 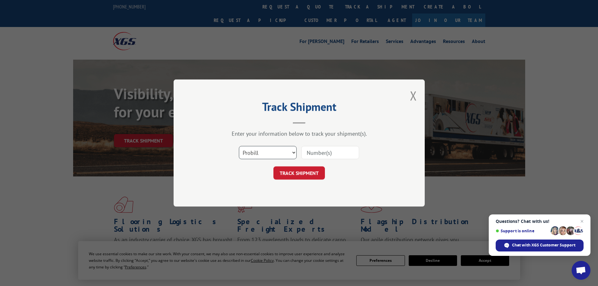 I want to click on div: Enter your information below to track your shipment(s)., so click(x=299, y=133).